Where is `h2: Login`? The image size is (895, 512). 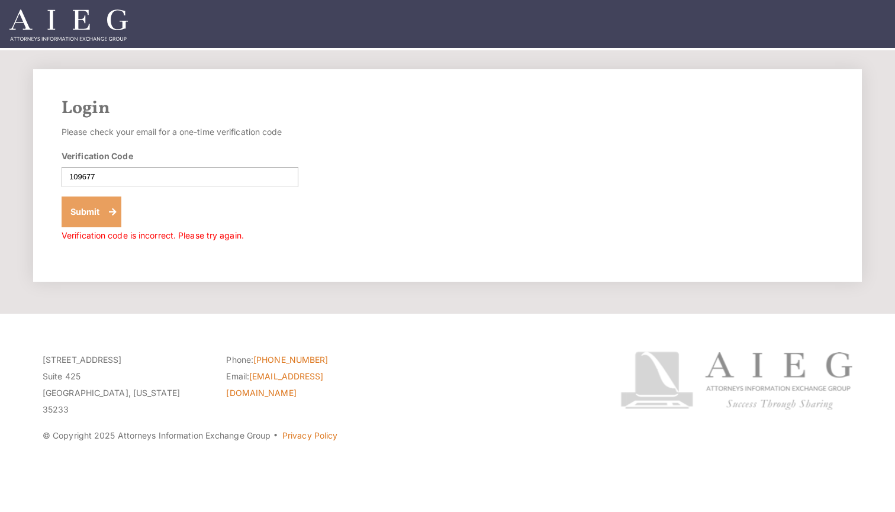
h2: Login is located at coordinates (447, 108).